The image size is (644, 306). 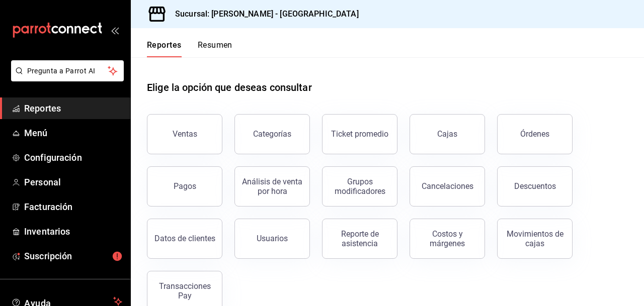 What do you see at coordinates (73, 133) in the screenshot?
I see `span: Menú` at bounding box center [73, 133].